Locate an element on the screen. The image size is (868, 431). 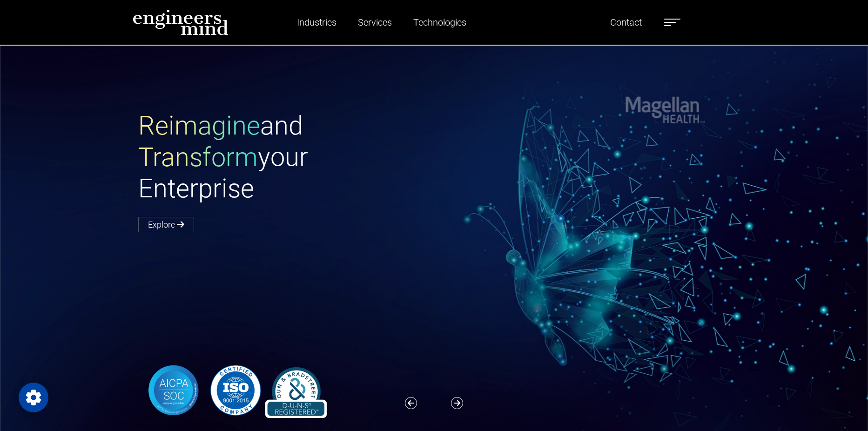
img: logo is located at coordinates (180, 22).